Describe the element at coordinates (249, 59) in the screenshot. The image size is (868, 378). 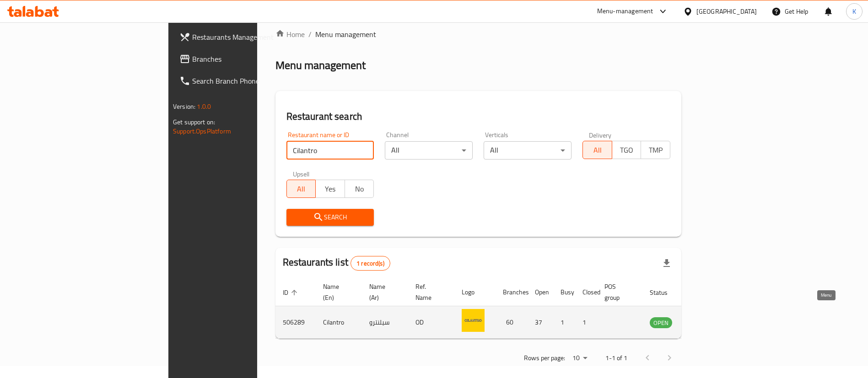
I see `span: Branches` at that location.